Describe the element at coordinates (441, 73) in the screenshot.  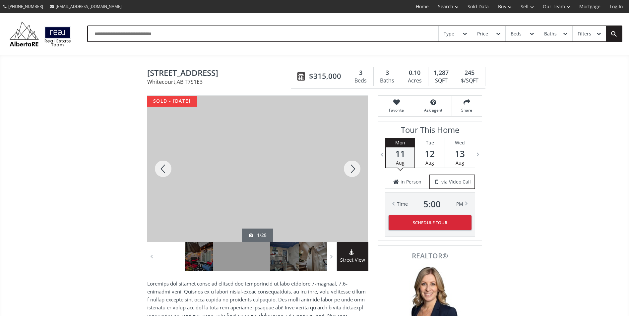
I see `span: 1,287` at that location.